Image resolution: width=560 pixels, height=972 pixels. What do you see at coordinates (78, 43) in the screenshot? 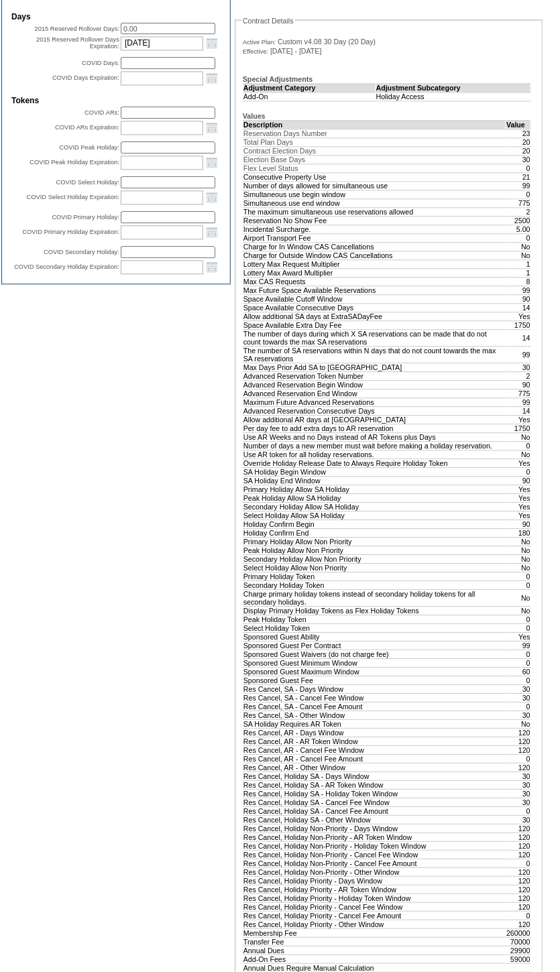
I see `label: 2015 Reserved Rollover Days Expiration:` at bounding box center [78, 43].